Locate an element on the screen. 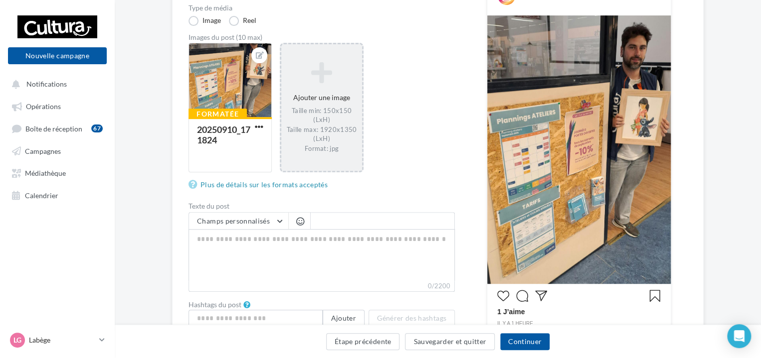 The image size is (761, 358). div: 1 J’aime is located at coordinates (579, 313).